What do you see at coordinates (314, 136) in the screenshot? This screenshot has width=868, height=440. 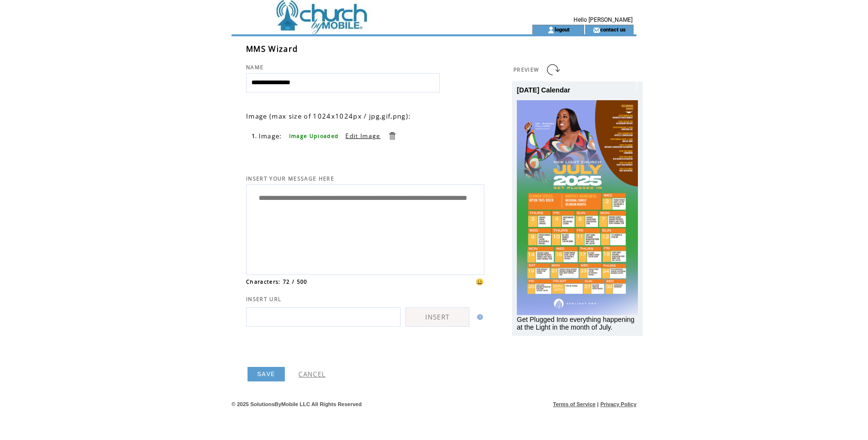 I see `span: Image Uploaded` at bounding box center [314, 136].